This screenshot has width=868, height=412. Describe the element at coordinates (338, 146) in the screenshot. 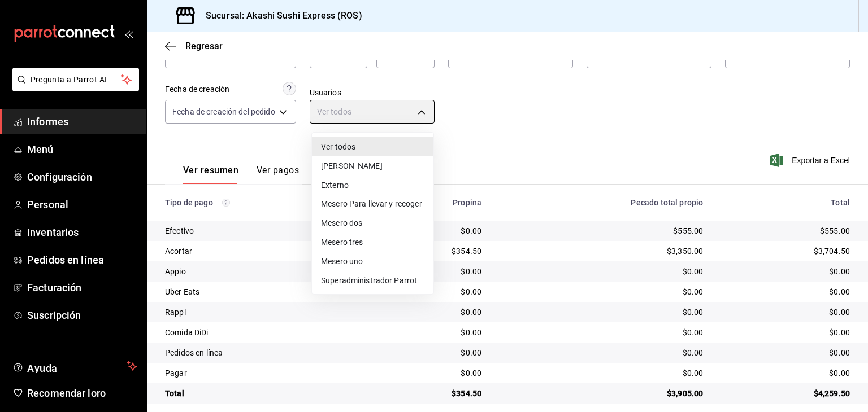

I see `font: Ver todos` at that location.